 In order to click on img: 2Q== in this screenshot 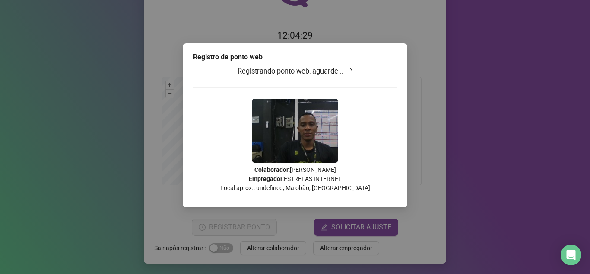, I will do `click(295, 131)`.